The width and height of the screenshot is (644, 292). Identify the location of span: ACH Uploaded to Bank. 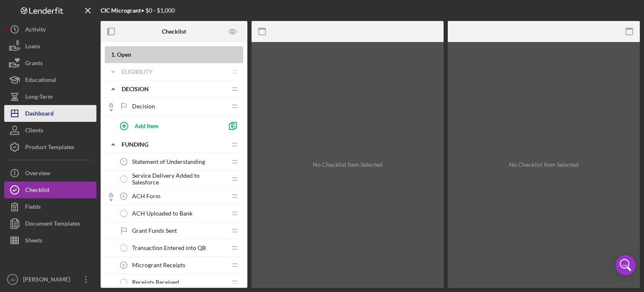
(162, 214).